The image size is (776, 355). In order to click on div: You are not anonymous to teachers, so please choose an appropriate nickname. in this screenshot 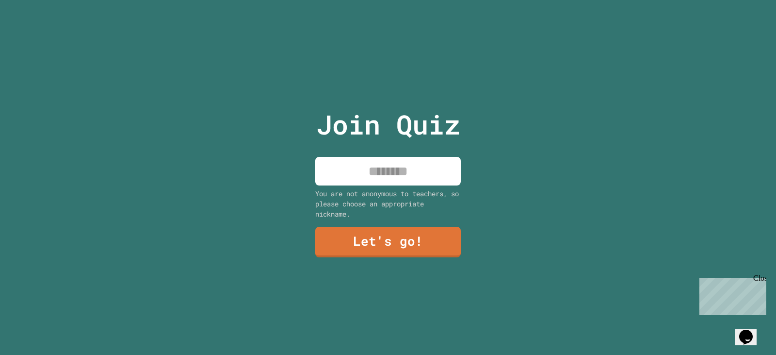, I will do `click(388, 203)`.